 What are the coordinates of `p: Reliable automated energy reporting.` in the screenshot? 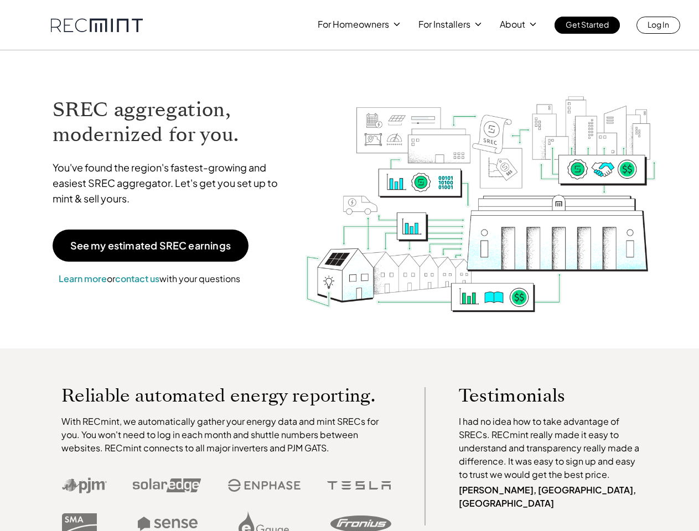 It's located at (226, 396).